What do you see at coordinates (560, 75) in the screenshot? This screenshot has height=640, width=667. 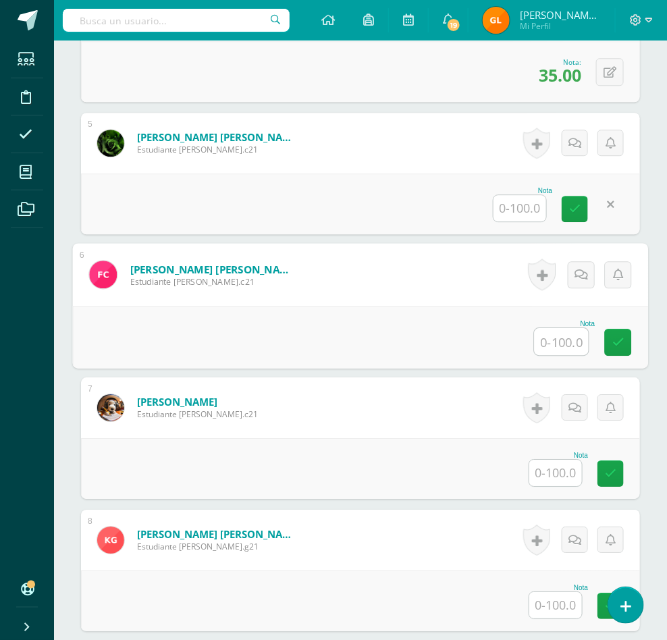 I see `span: 35.00` at bounding box center [560, 75].